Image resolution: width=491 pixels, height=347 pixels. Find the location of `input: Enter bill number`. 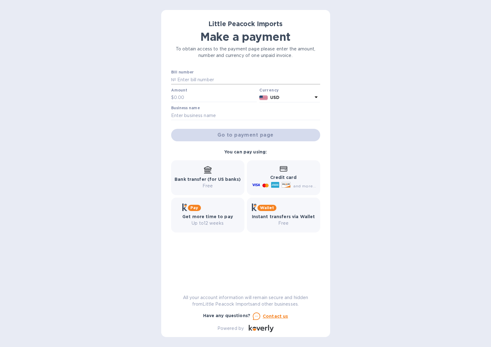

input: Enter bill number is located at coordinates (248, 80).